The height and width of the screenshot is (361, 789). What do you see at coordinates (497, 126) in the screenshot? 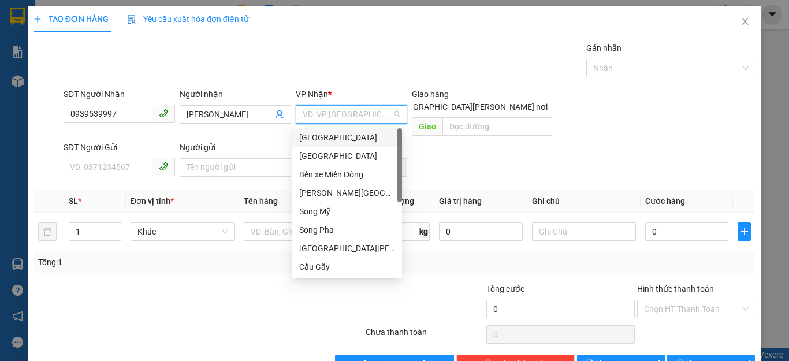
I see `input: Dọc đường` at bounding box center [497, 126].